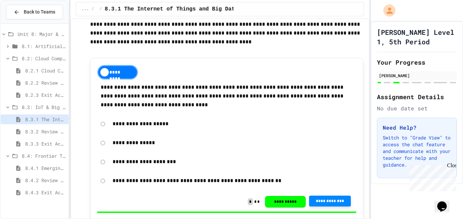  Describe the element at coordinates (44, 107) in the screenshot. I see `span: 8.3: IoT & Big Data` at that location.